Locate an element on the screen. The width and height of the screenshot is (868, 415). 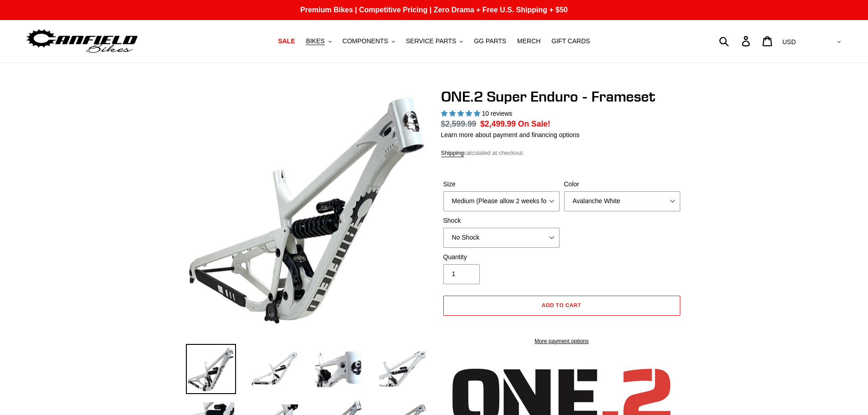
a: MERCH is located at coordinates (528, 41).